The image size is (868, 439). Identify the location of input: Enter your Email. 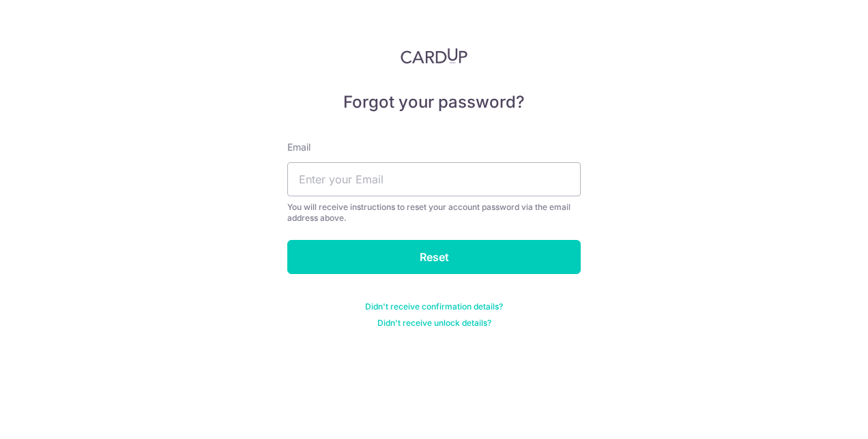
(434, 179).